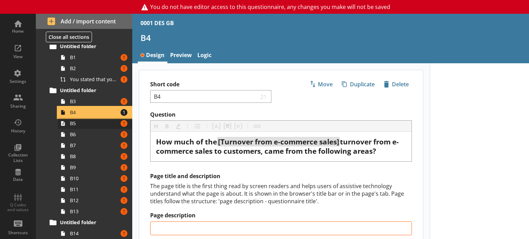 This screenshot has height=239, width=529. Describe the element at coordinates (281, 194) in the screenshot. I see `div: The page title is the first thing read by screen readers and helps users of assistive technology ...` at that location.